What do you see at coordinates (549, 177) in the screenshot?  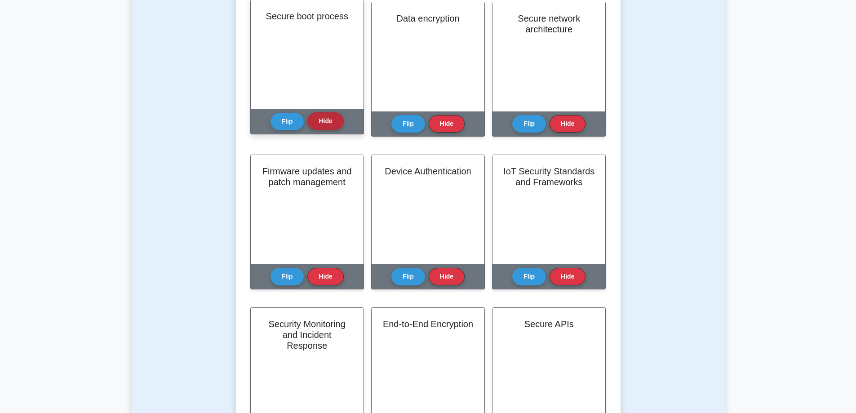 I see `h2: IoT Security Standards and Frameworks` at bounding box center [549, 177].